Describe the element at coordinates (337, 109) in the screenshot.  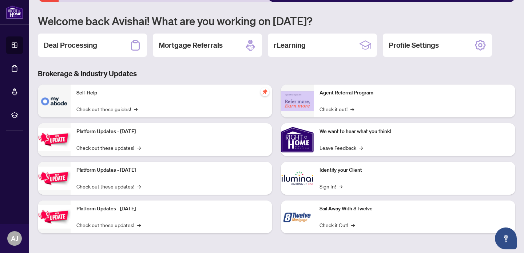
I see `a: Check it out!→` at that location.